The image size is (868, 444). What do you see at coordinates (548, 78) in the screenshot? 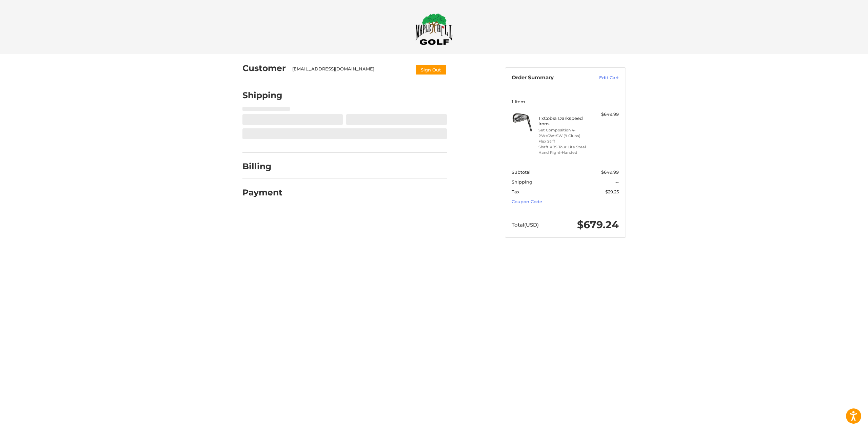
I see `h3: Order Summary` at bounding box center [548, 78].